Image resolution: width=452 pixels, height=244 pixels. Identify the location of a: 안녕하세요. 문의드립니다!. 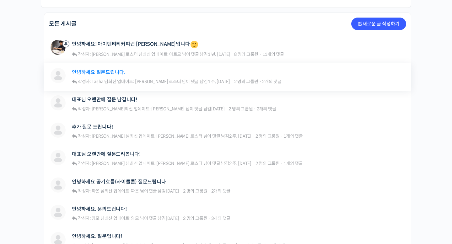
(99, 209).